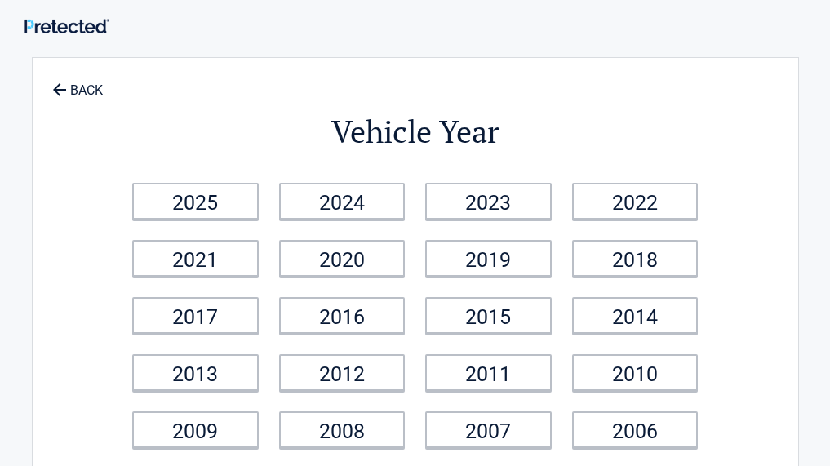 This screenshot has height=466, width=830. Describe the element at coordinates (488, 315) in the screenshot. I see `a: 2015` at that location.